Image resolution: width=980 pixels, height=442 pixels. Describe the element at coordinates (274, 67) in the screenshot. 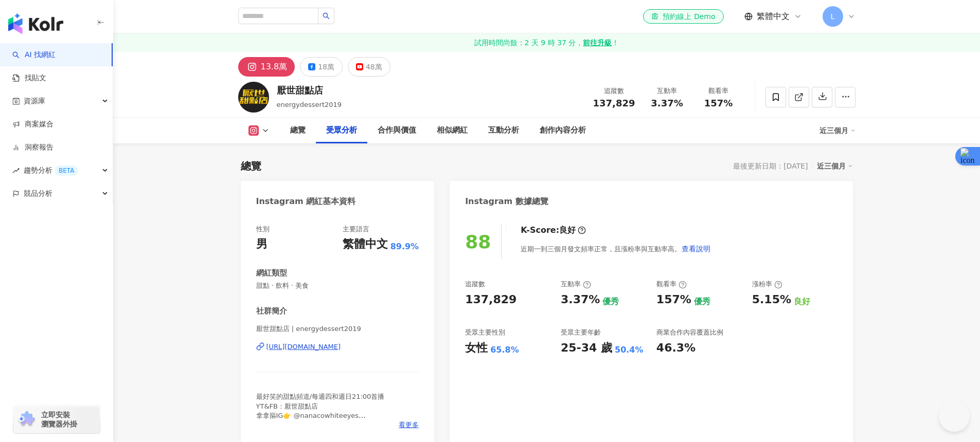

I see `div: 13.8萬` at that location.